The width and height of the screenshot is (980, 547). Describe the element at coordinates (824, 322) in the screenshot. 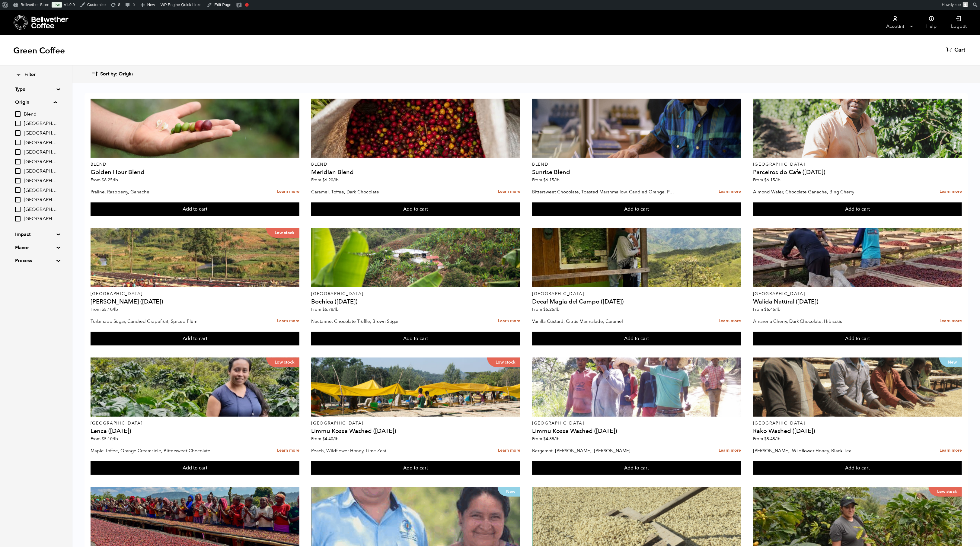

I see `p: Amarena Cherry, Dark Chocolate, Hibiscus` at that location.